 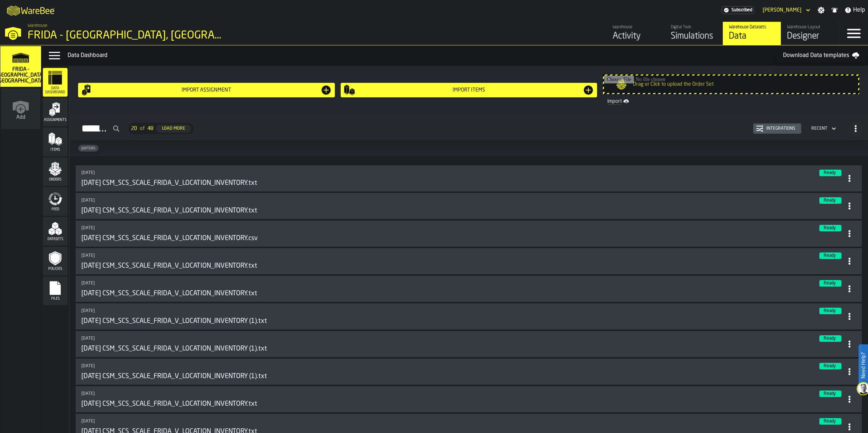 I want to click on a: link-to-/wh/i/6dbb1d82-3db7-4128-8c89-fa256cbecc9a/simulations, so click(x=20, y=68).